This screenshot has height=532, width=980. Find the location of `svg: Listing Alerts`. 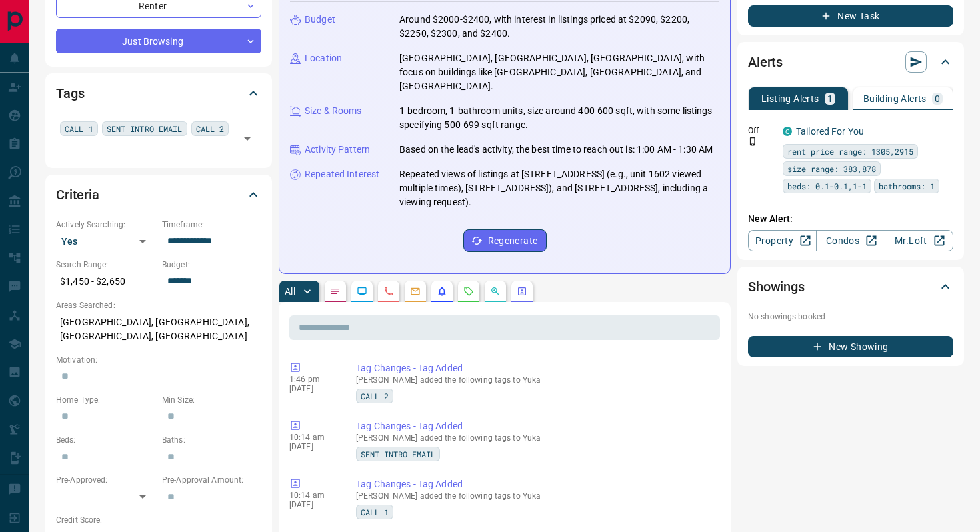

svg: Listing Alerts is located at coordinates (442, 292).